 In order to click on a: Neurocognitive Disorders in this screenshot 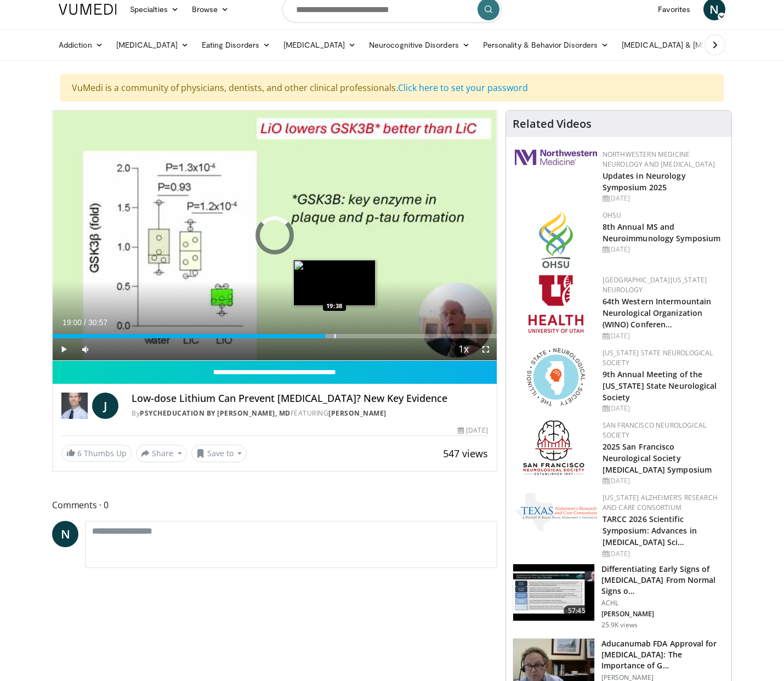, I will do `click(419, 45)`.